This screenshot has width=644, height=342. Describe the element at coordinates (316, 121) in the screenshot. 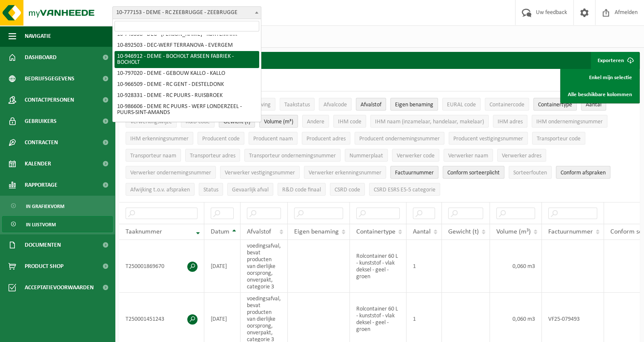

I see `button: AndereAndere: Activate to sort` at that location.